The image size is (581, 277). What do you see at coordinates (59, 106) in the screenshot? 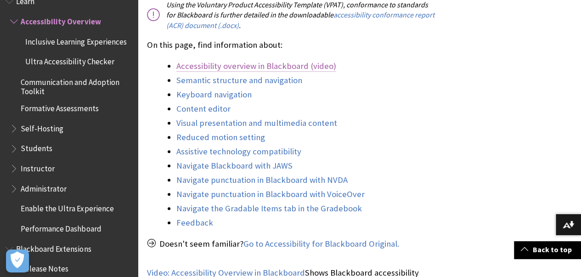
I see `span: Formative Assessments` at bounding box center [59, 106].